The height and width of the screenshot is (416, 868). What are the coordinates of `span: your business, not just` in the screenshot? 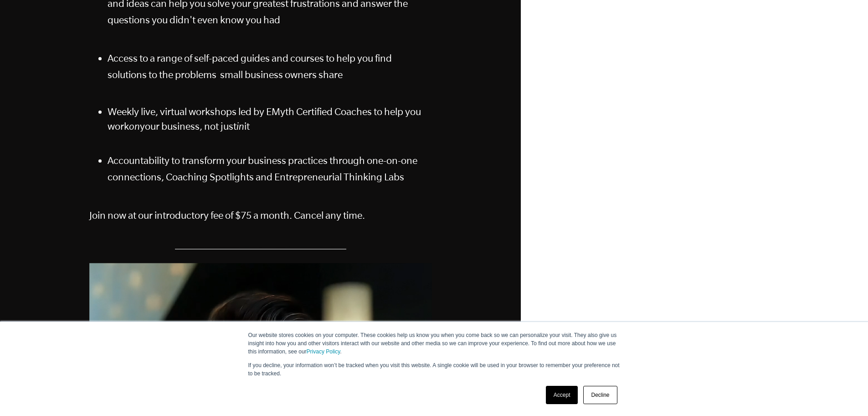 It's located at (188, 126).